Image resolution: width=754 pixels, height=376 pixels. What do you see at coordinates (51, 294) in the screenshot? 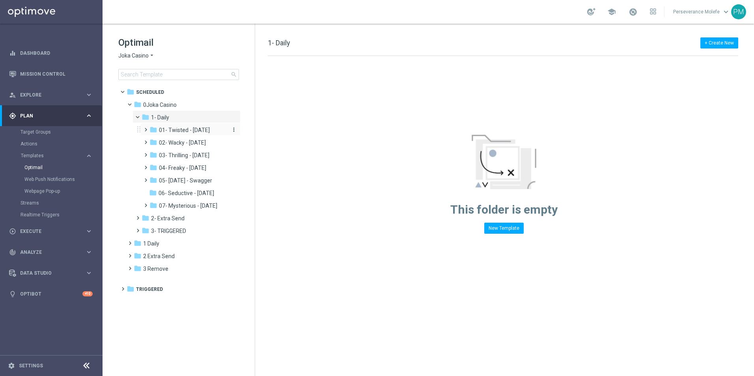
I see `a: Optibot` at bounding box center [51, 294].